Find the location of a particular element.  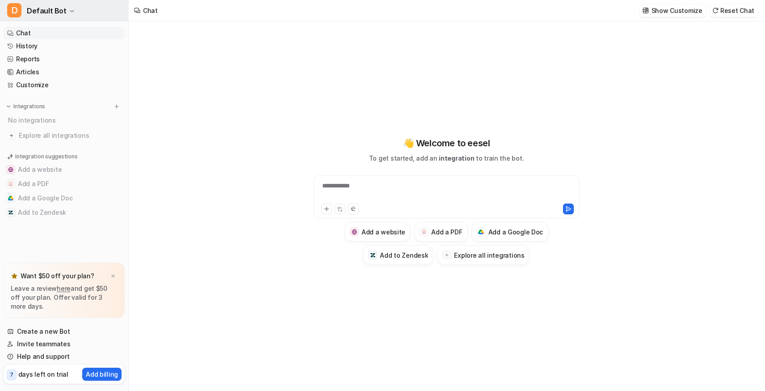

span: Explore all integrations is located at coordinates (70, 135).